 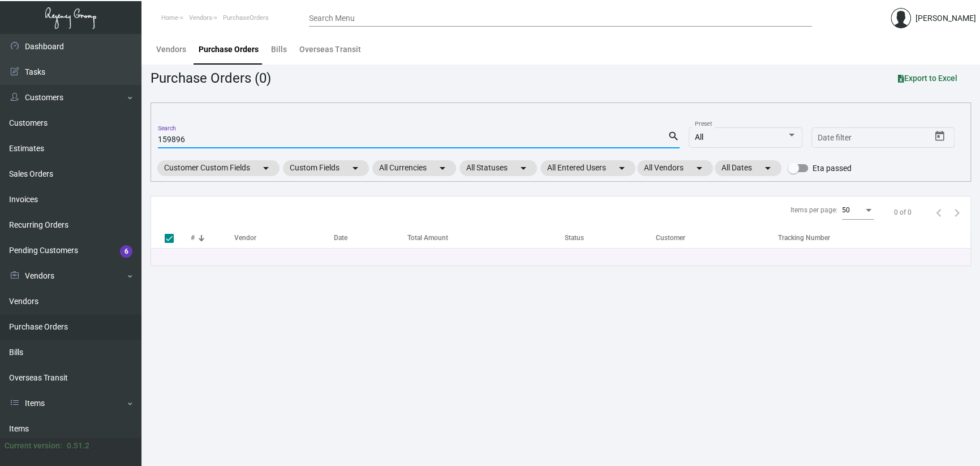 What do you see at coordinates (957, 212) in the screenshot?
I see `button: Next page` at bounding box center [957, 212].